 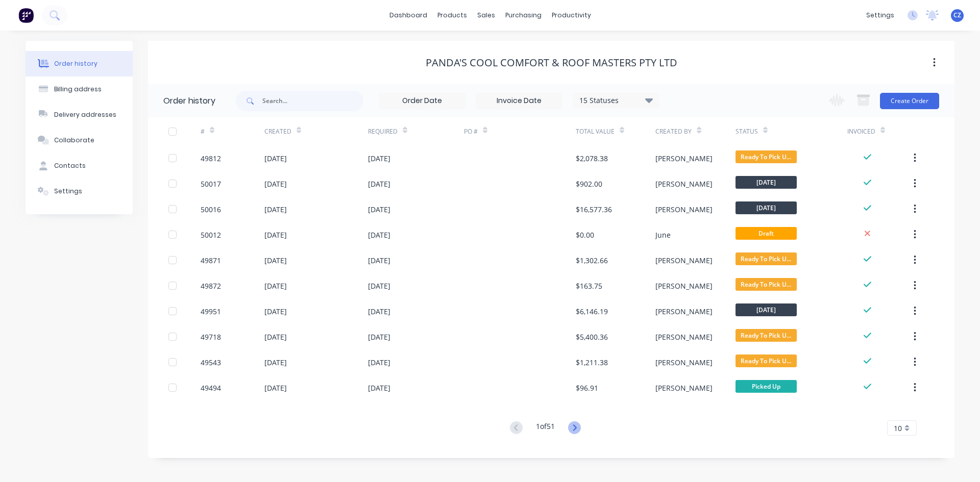 I want to click on div: products, so click(x=453, y=15).